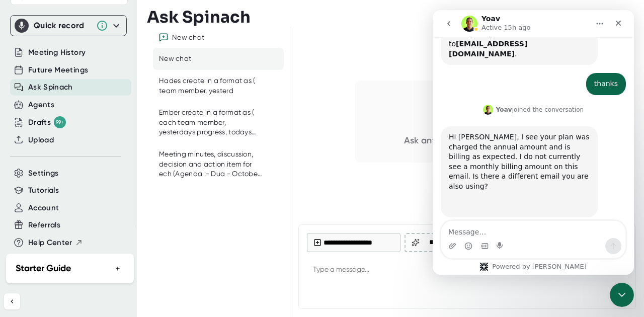 Image resolution: width=644 pixels, height=317 pixels. I want to click on button: Send a message…, so click(181, 236).